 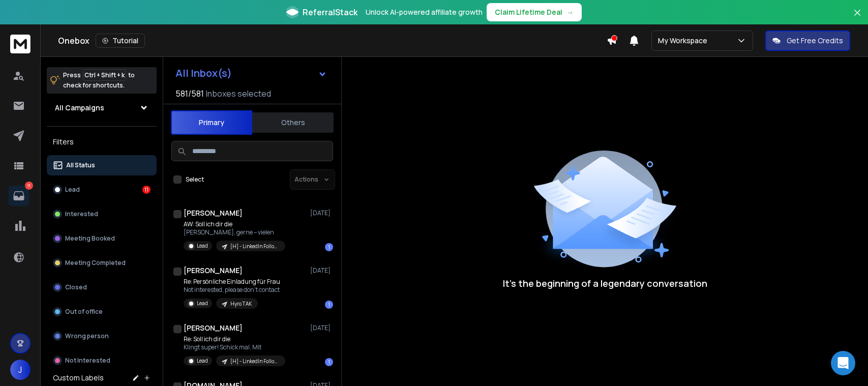 I want to click on p: Get Free Credits, so click(x=815, y=40).